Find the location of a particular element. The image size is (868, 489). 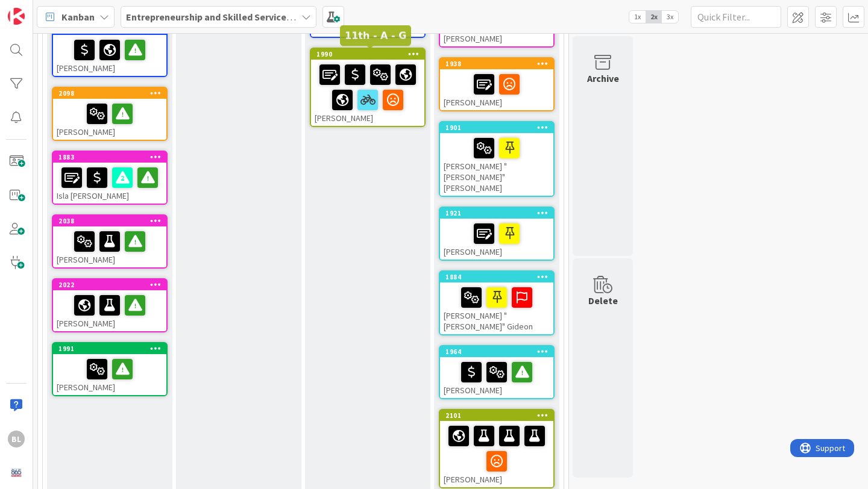

div: Archive is located at coordinates (602, 78).